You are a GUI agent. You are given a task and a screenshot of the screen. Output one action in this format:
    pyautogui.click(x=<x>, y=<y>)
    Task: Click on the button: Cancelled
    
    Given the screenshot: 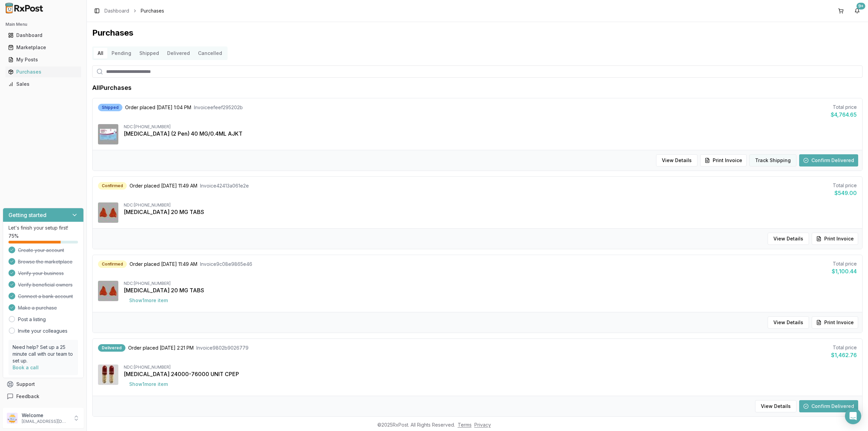 What is the action you would take?
    pyautogui.click(x=209, y=54)
    